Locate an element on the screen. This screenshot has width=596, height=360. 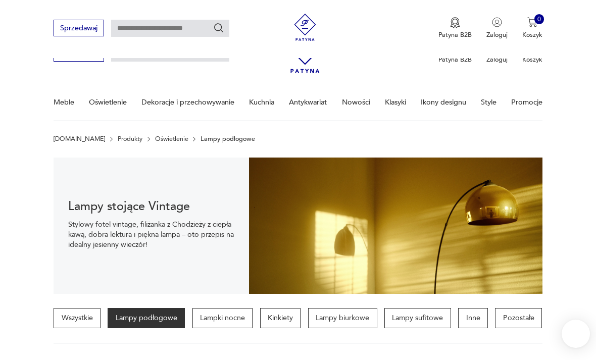
a: Nowości is located at coordinates (356, 102).